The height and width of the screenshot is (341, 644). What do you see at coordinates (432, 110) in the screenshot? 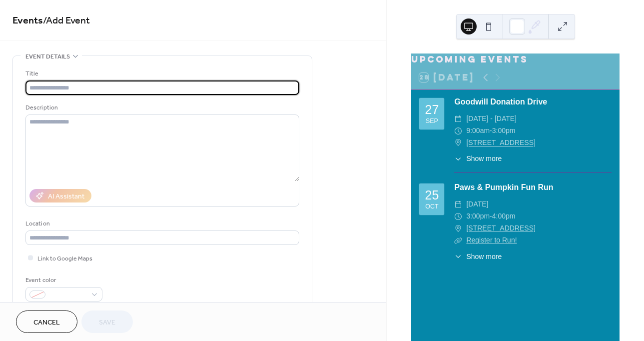
I see `div: 27` at bounding box center [432, 110].